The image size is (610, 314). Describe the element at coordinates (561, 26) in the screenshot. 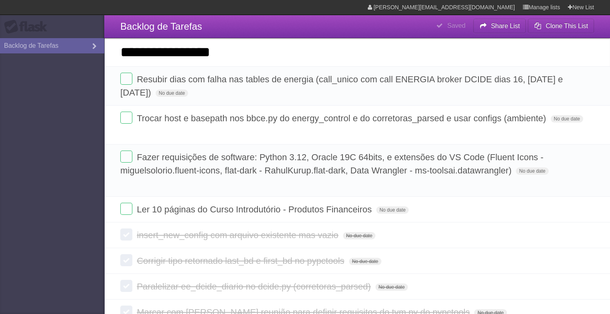

I see `button: Clone This List` at that location.